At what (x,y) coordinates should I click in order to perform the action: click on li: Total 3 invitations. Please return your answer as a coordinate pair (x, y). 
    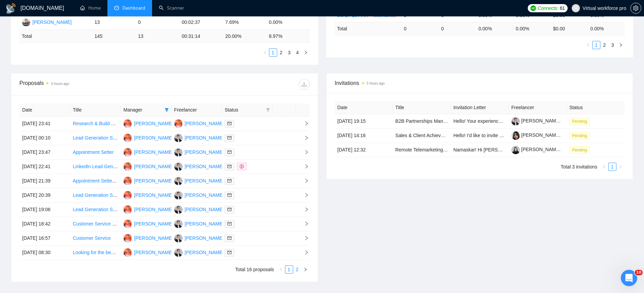
    Looking at the image, I should click on (579, 167).